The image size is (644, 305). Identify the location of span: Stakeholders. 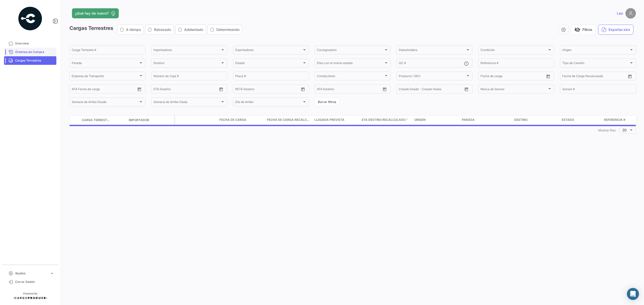
(432, 51).